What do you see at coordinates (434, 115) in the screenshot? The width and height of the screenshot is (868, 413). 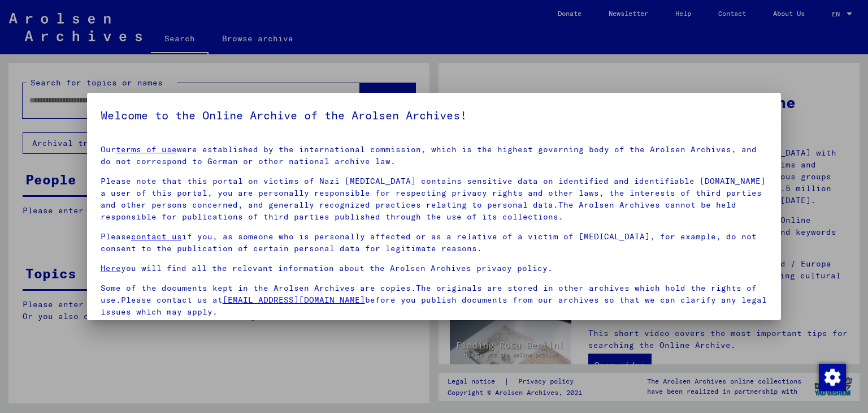 I see `h5: Welcome to the Online Archive of the Arolsen Archives!` at bounding box center [434, 115].